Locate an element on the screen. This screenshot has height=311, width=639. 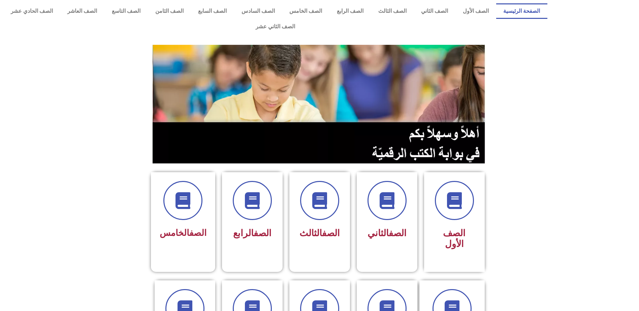
a: الصف السابع is located at coordinates (212, 11).